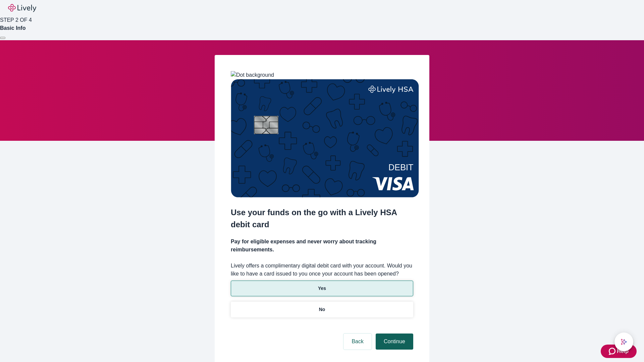  What do you see at coordinates (322, 309) in the screenshot?
I see `button: No` at bounding box center [322, 309].